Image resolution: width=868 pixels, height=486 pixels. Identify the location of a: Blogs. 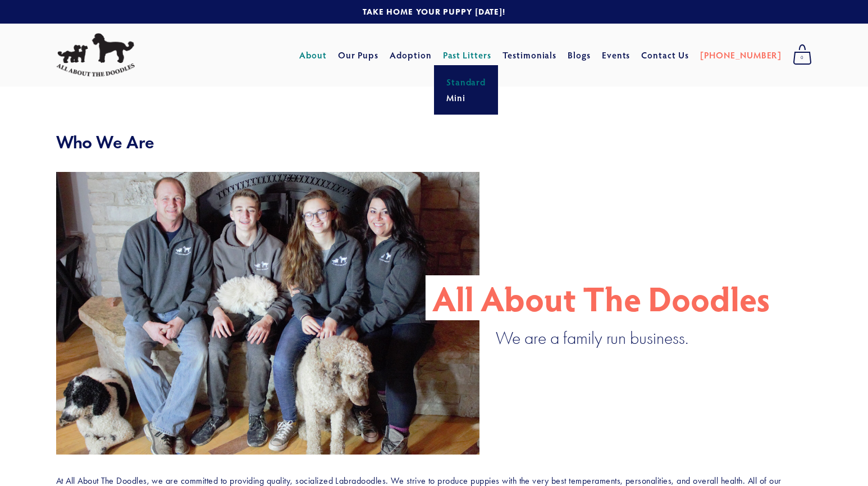
(579, 55).